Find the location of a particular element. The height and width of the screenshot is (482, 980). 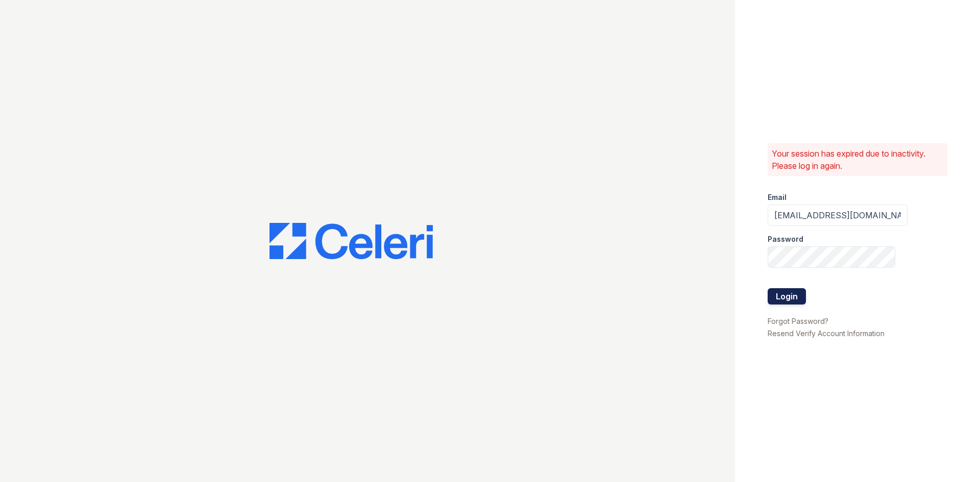

p: Your session has expired due to inactivity. Please log in again. is located at coordinates (857, 160).